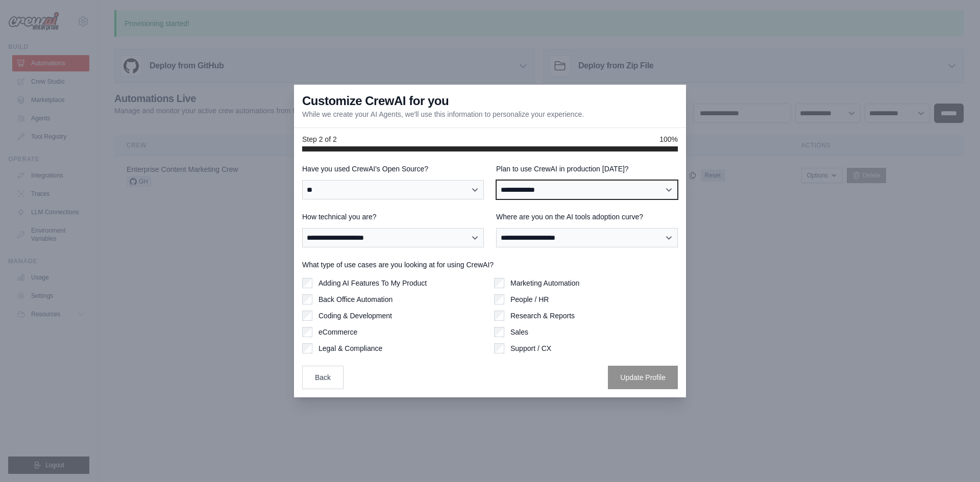  What do you see at coordinates (669, 139) in the screenshot?
I see `span: 100%` at bounding box center [669, 139].